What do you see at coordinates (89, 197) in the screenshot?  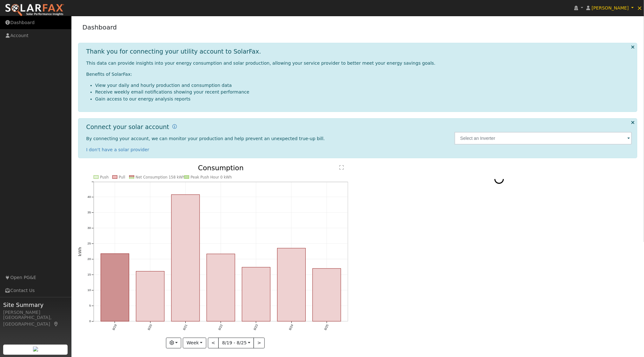 I see `text: 40` at bounding box center [89, 197].